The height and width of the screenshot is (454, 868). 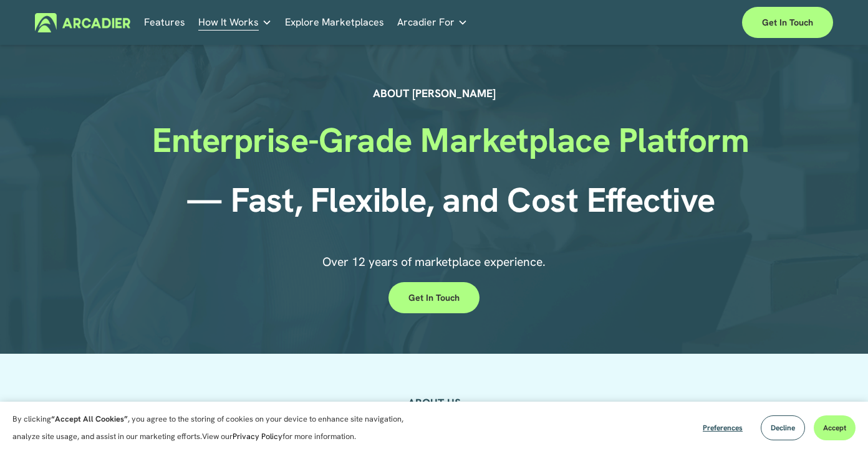 I want to click on strong: ABOUT US, so click(x=434, y=402).